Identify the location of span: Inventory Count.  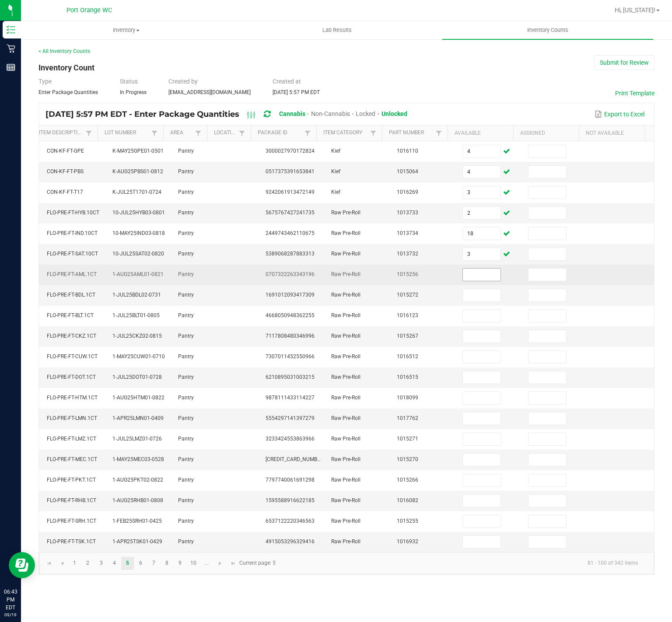
(66, 67).